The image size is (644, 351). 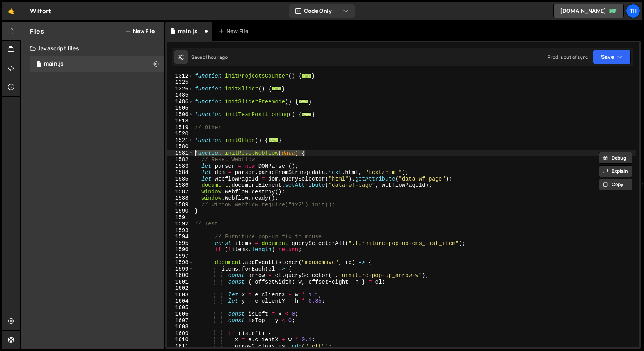 What do you see at coordinates (180, 282) in the screenshot?
I see `div: 1601` at bounding box center [180, 282].